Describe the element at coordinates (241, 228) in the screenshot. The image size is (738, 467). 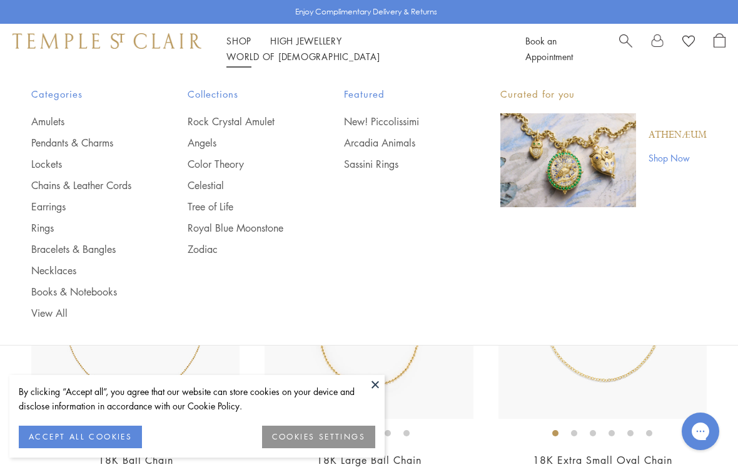
I see `a: Royal Blue Moonstone` at that location.